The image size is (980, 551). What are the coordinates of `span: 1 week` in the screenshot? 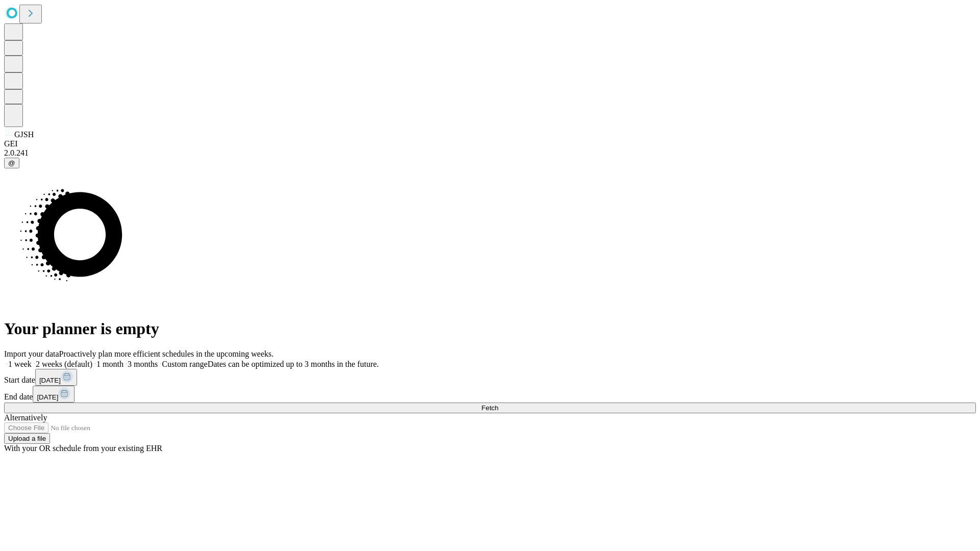 It's located at (20, 363).